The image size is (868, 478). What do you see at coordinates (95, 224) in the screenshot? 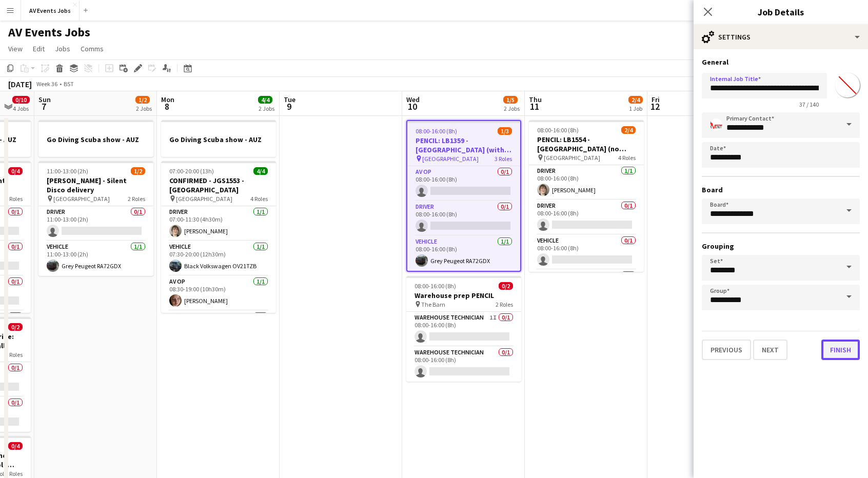
I see `app-card-role: Driver0/111:00-13:00 (2h)` at bounding box center [95, 224].